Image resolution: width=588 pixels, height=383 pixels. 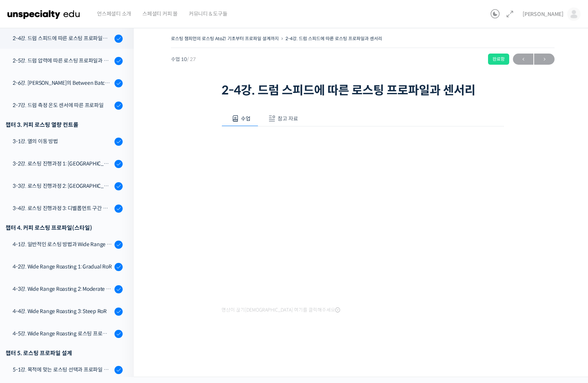 What do you see at coordinates (183, 59) in the screenshot?
I see `span: 수업 10` at bounding box center [183, 59].